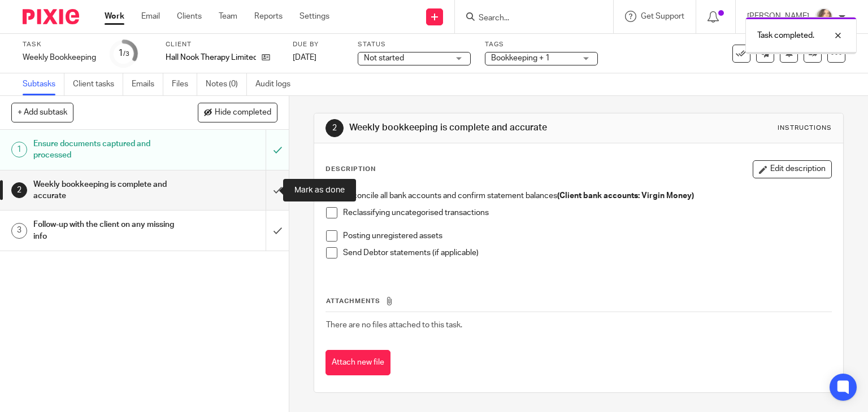  I want to click on div: Weekly Bookkeeping, so click(59, 58).